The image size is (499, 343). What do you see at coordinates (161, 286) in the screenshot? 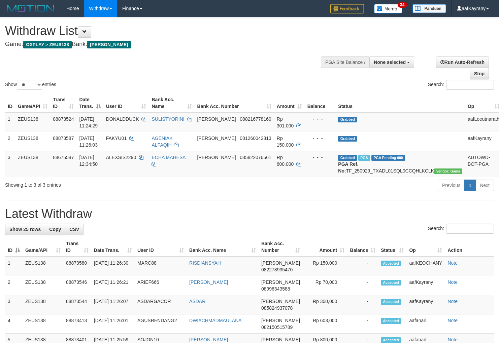
I see `td: ARIEF666` at bounding box center [161, 286].